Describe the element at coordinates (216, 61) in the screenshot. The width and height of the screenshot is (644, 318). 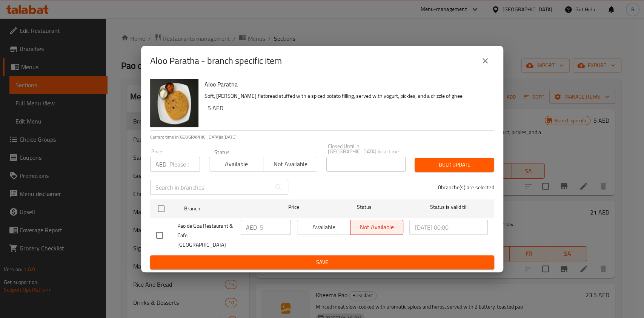
I see `h2: Aloo Paratha - branch specific item` at that location.